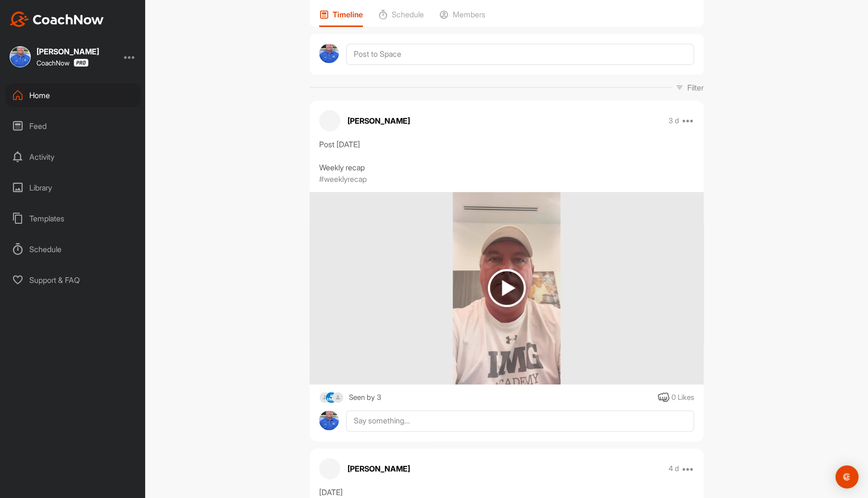 The height and width of the screenshot is (498, 868). Describe the element at coordinates (73, 126) in the screenshot. I see `div: Feed` at that location.